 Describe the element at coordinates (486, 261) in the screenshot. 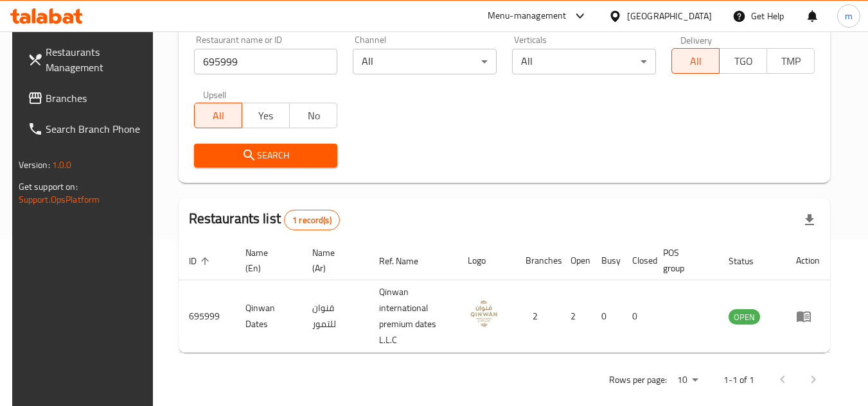

I see `th: Logo` at that location.